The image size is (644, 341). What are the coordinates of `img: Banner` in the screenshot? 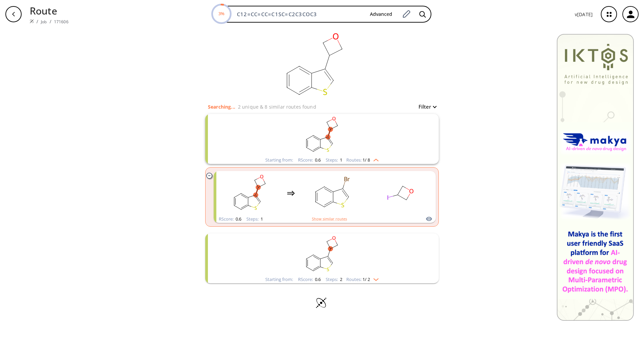 It's located at (595, 177).